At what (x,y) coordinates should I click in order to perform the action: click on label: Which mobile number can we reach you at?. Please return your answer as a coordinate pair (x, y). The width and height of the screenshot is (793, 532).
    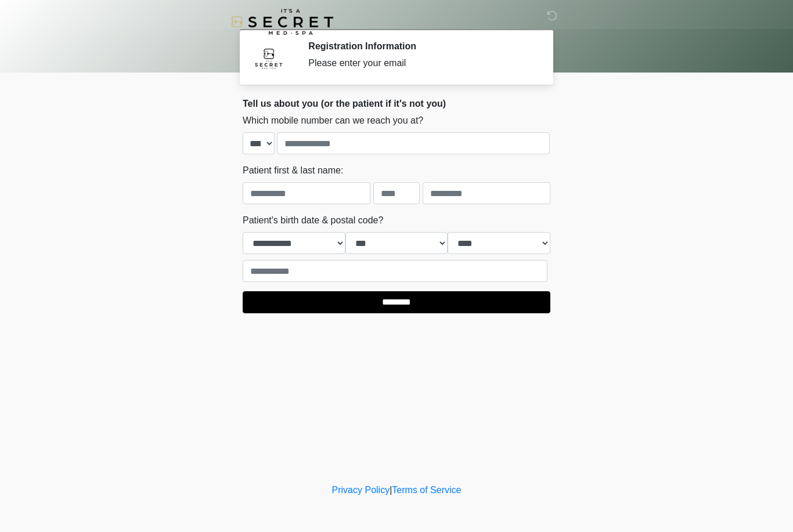
    Looking at the image, I should click on (333, 121).